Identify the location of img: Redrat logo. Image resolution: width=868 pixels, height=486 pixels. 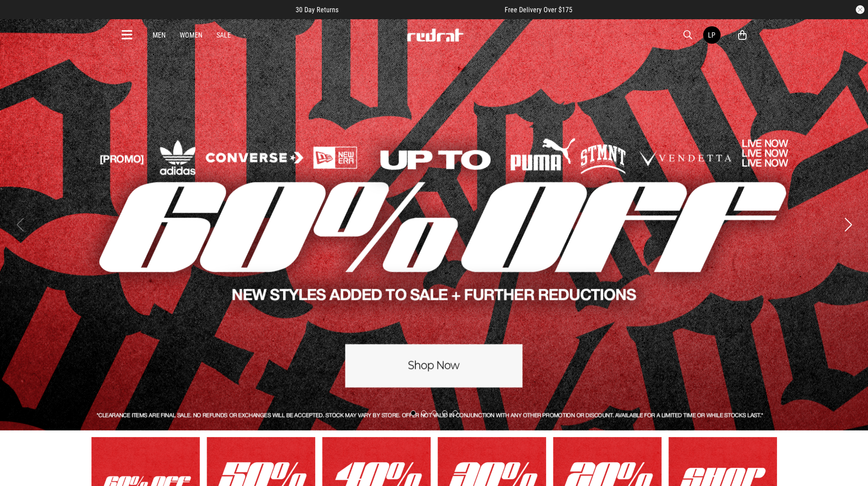
(435, 35).